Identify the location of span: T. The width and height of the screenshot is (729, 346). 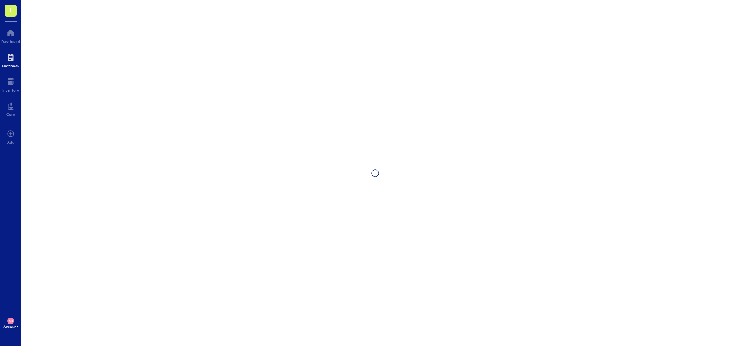
(11, 9).